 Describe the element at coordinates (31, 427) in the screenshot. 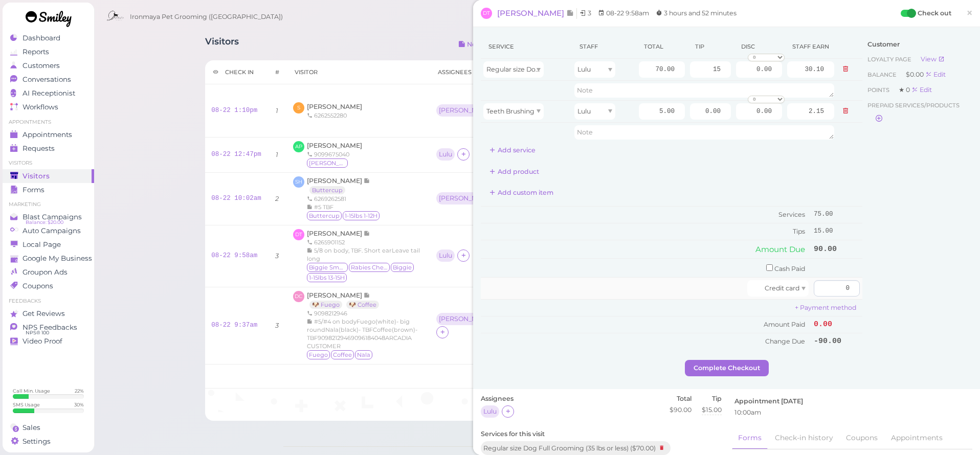

I see `span: Sales` at that location.